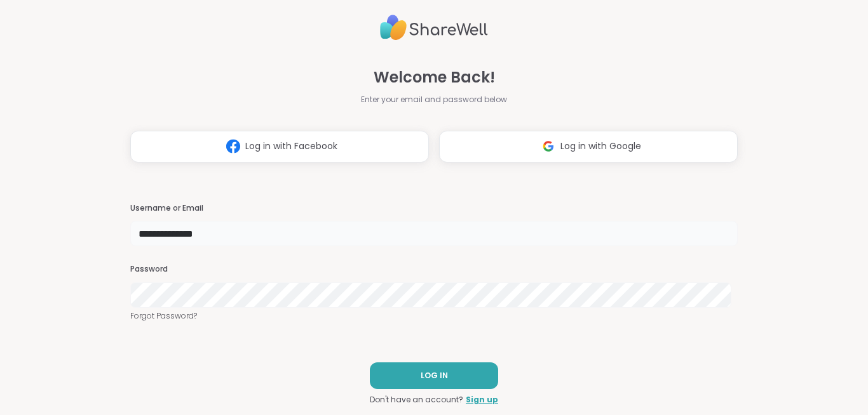  I want to click on button: Log in with Google, so click(589, 146).